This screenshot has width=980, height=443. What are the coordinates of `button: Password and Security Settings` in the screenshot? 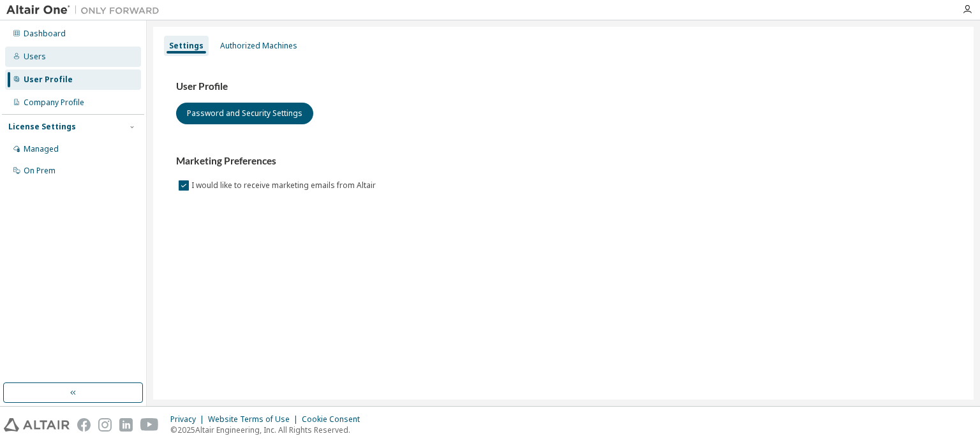 It's located at (244, 113).